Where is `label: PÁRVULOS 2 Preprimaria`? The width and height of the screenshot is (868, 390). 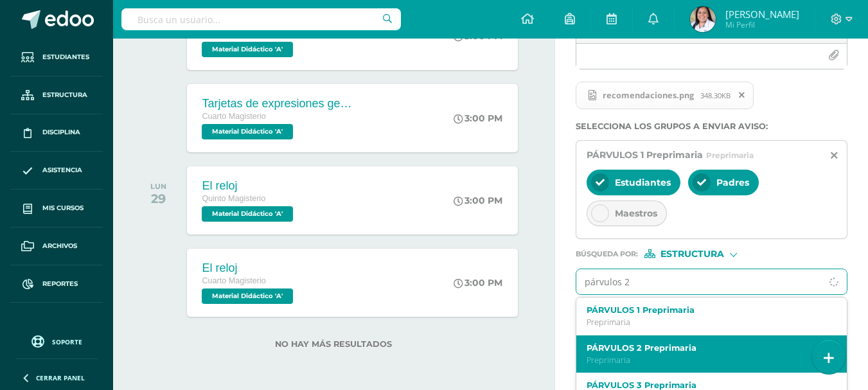 label: PÁRVULOS 2 Preprimaria is located at coordinates (707, 347).